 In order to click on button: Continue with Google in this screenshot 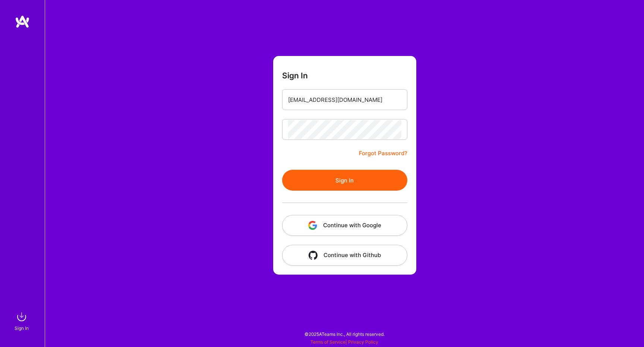, I will do `click(345, 226)`.